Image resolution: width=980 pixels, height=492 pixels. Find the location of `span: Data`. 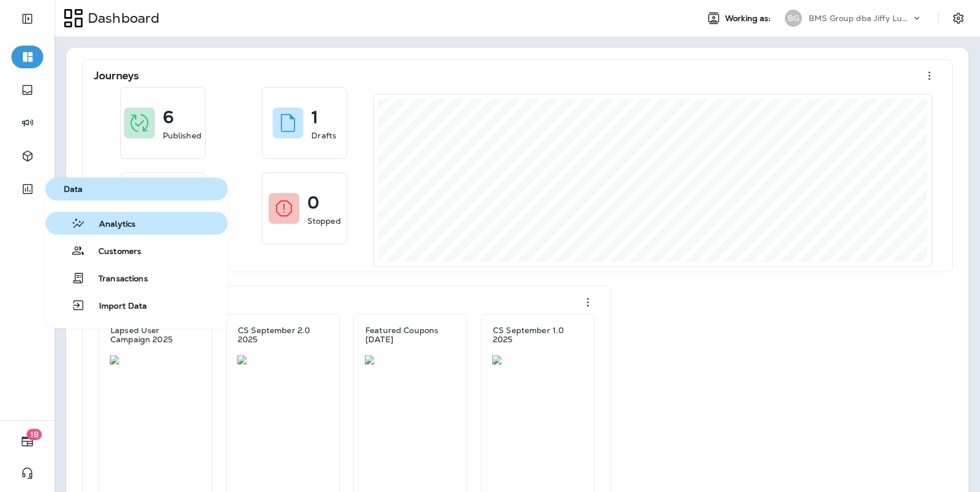

span: Data is located at coordinates (137, 189).